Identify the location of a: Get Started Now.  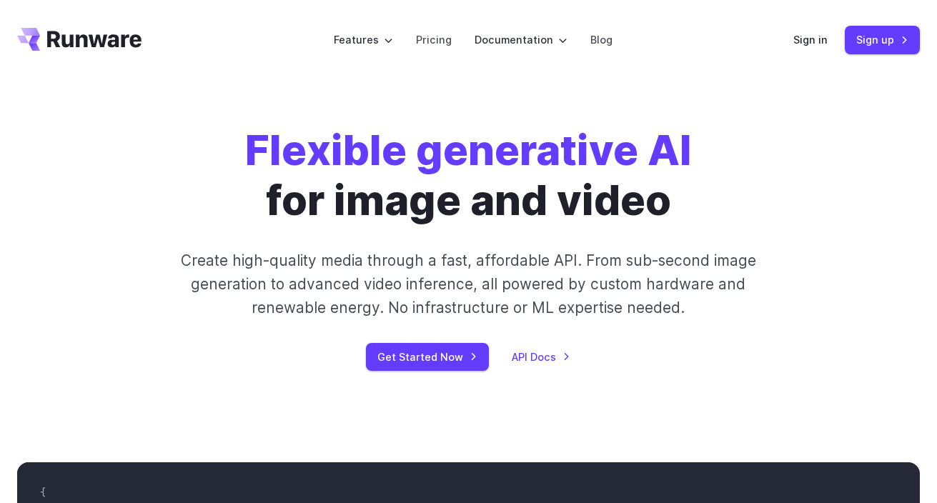
(427, 357).